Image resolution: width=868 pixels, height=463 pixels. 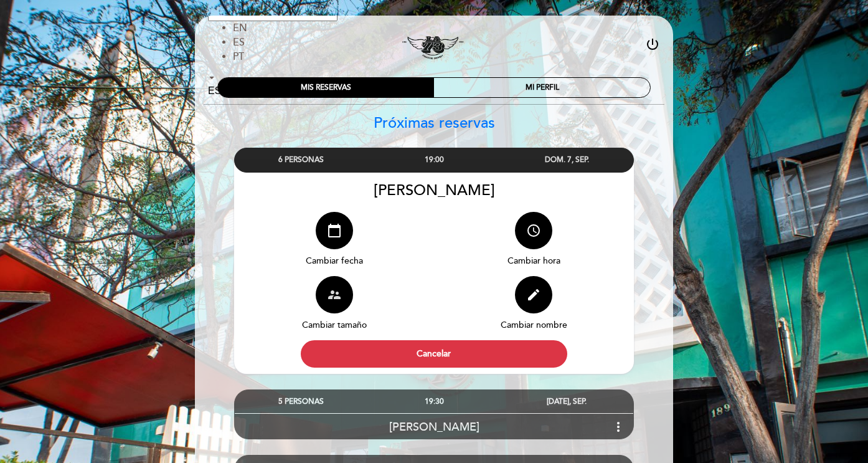 I want to click on button: edit, so click(x=533, y=294).